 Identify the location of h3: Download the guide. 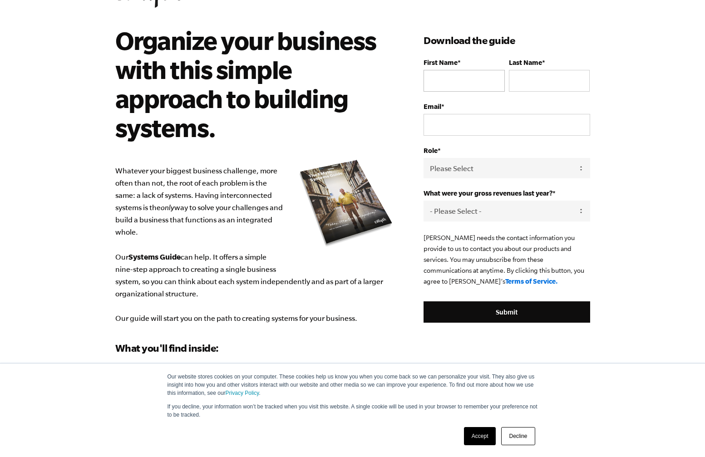
(507, 40).